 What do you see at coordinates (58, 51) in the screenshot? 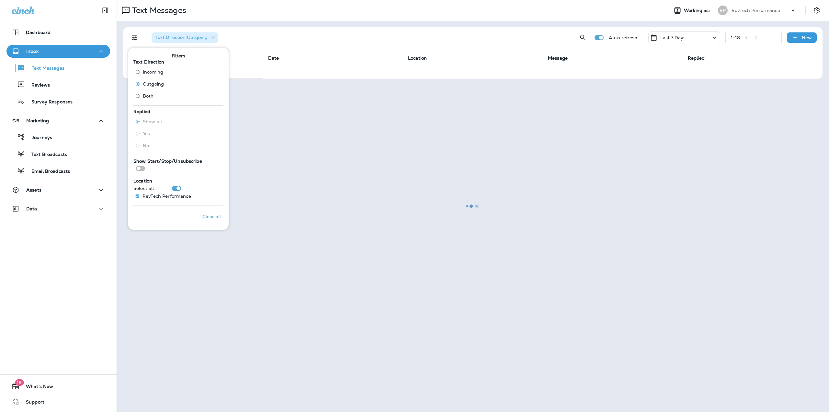
I see `button: Inbox` at bounding box center [58, 51].